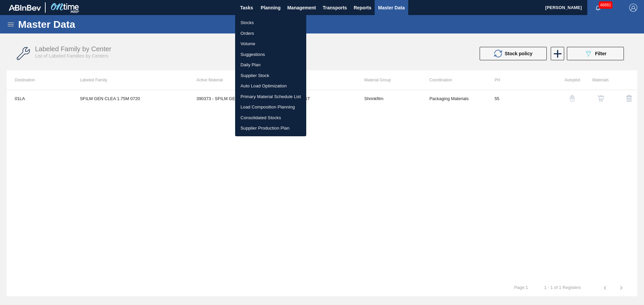 The image size is (644, 305). Describe the element at coordinates (271, 65) in the screenshot. I see `li: Daily Plan` at that location.